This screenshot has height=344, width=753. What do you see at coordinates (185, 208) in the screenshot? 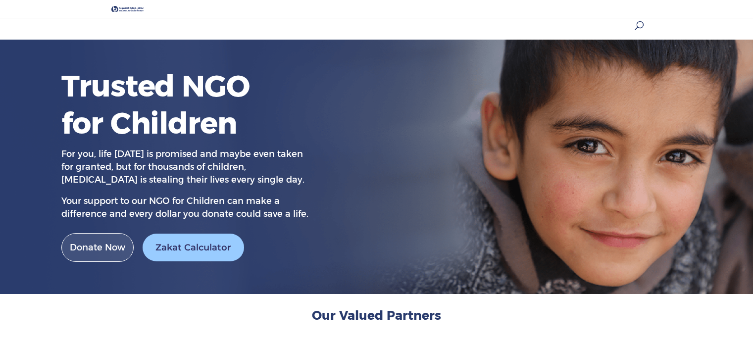
I see `p: very dollar you donate could save a life.` at bounding box center [185, 208].